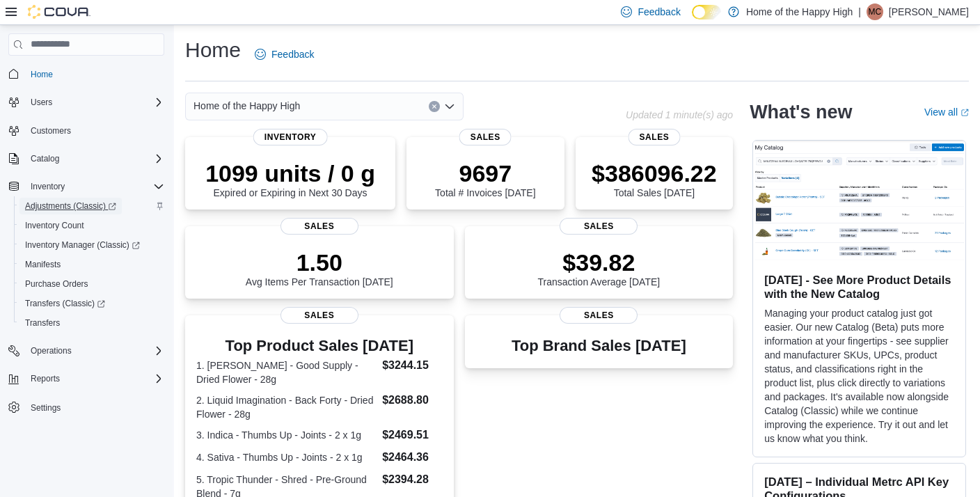 The width and height of the screenshot is (980, 497). What do you see at coordinates (692, 19) in the screenshot?
I see `span: Dark Mode` at bounding box center [692, 19].